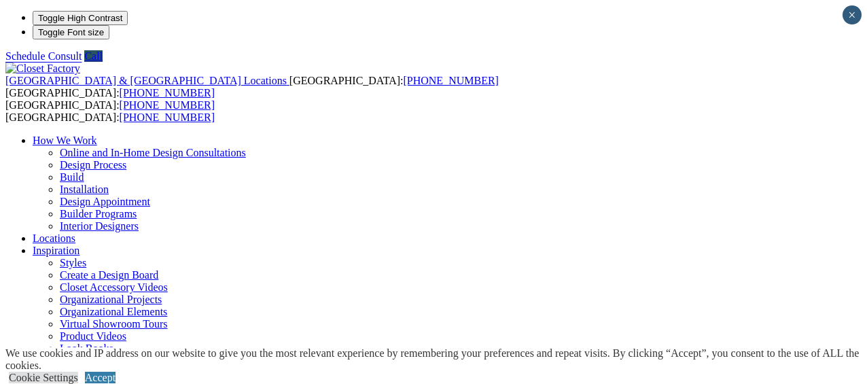 Image resolution: width=867 pixels, height=384 pixels. What do you see at coordinates (72, 177) in the screenshot?
I see `a: Build` at bounding box center [72, 177].